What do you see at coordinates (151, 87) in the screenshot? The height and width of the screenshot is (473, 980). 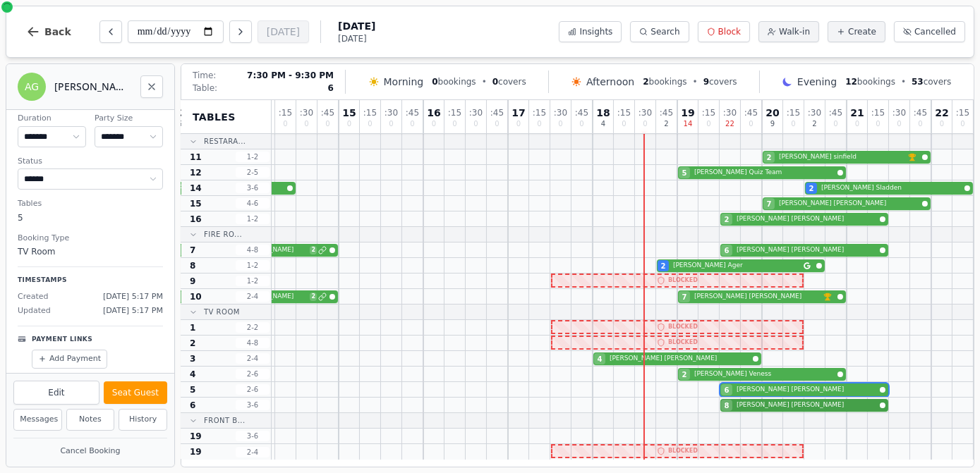 I see `button: Close` at bounding box center [151, 87].